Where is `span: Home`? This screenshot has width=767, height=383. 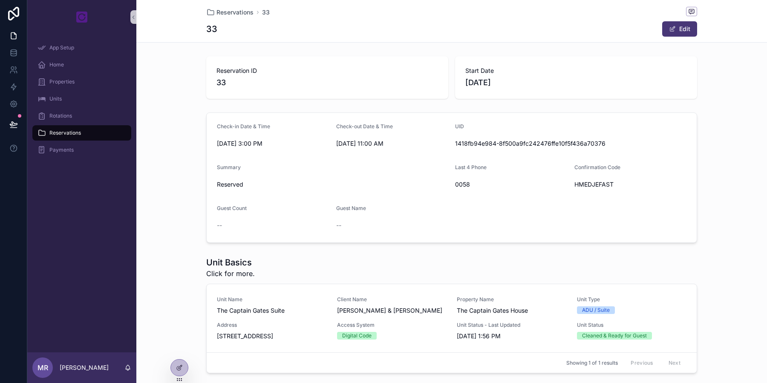
span: Home is located at coordinates (57, 65).